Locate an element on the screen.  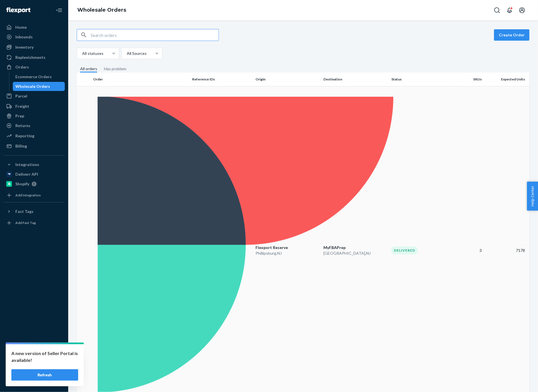
button: Open Search Box is located at coordinates (497, 10).